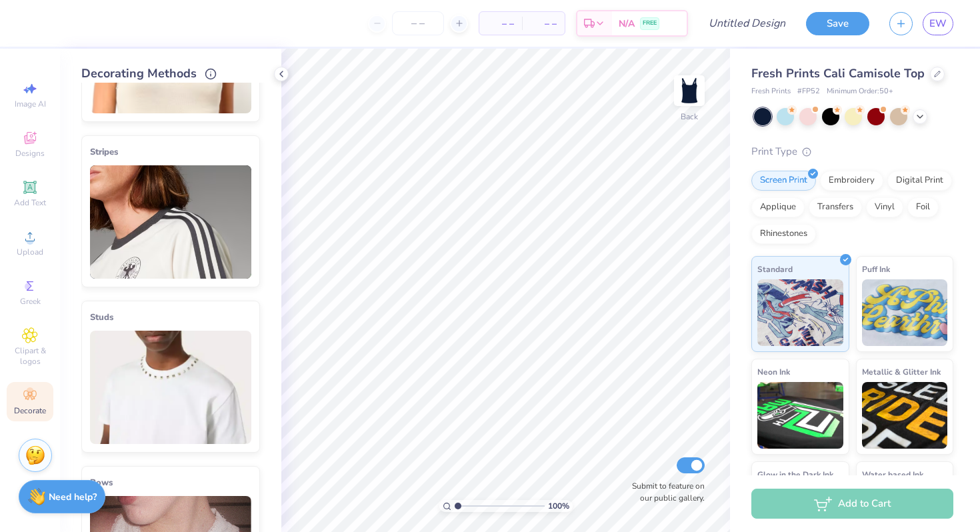 The width and height of the screenshot is (980, 532). Describe the element at coordinates (690, 117) in the screenshot. I see `div: Back` at that location.